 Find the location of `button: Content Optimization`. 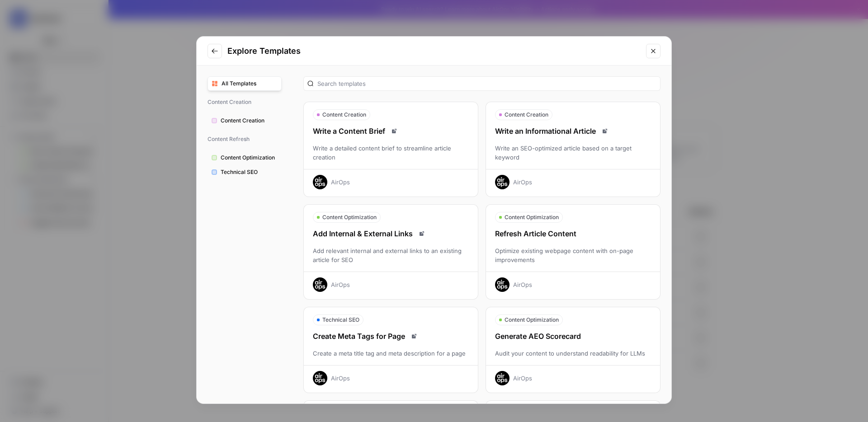

button: Content Optimization is located at coordinates (244, 158).